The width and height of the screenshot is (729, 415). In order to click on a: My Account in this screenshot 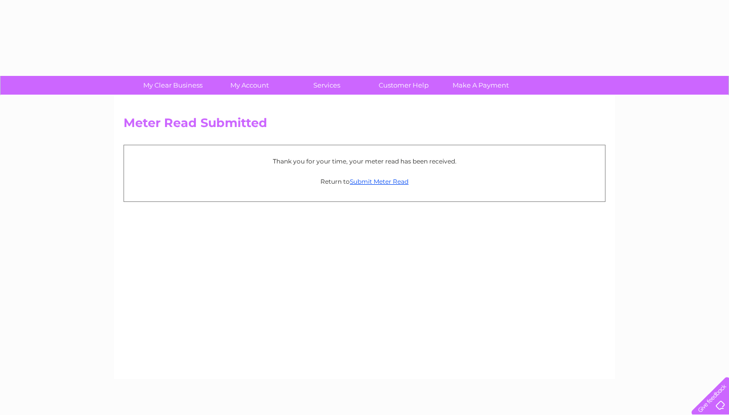, I will do `click(250, 85)`.